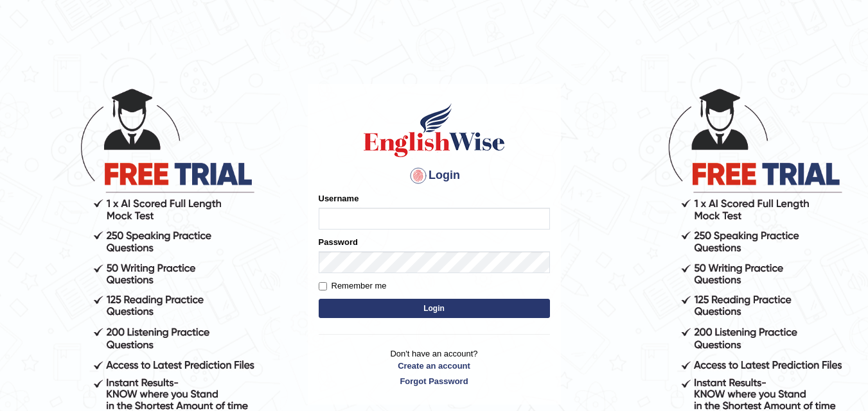  I want to click on label: Username, so click(338, 198).